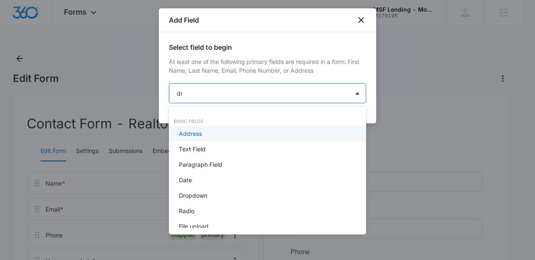  Describe the element at coordinates (185, 180) in the screenshot. I see `p: Date` at that location.